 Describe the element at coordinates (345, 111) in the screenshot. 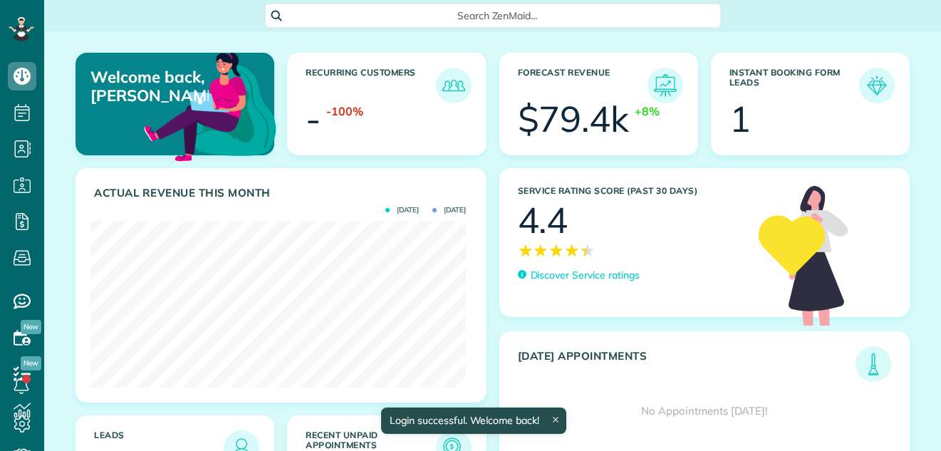

I see `div: -100%` at that location.